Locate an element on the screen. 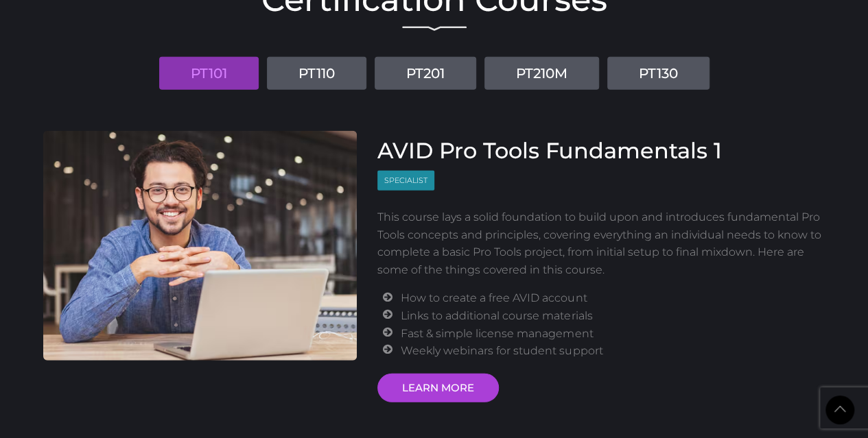  a: PT101 is located at coordinates (208, 73).